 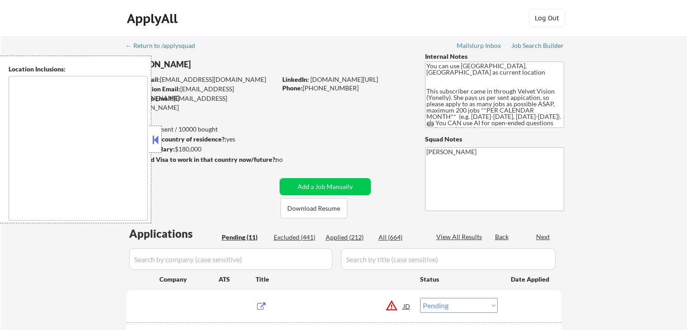 I want to click on div: Applied (212), so click(x=348, y=237).